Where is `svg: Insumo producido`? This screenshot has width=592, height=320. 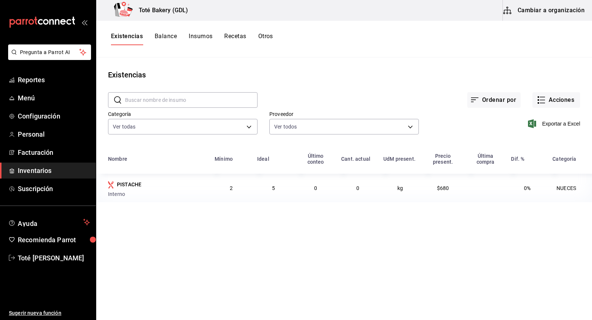 svg: Insumo producido is located at coordinates (111, 185).